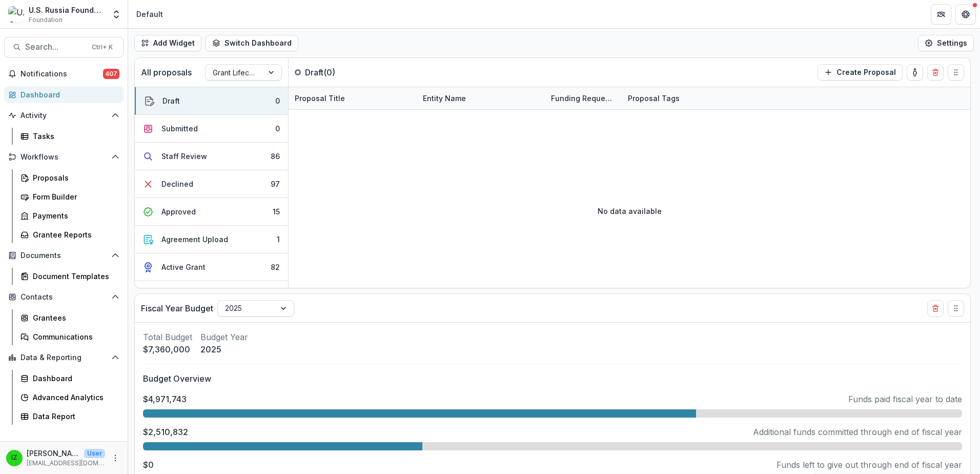  What do you see at coordinates (166, 432) in the screenshot?
I see `p: $2,510,832` at bounding box center [166, 432].